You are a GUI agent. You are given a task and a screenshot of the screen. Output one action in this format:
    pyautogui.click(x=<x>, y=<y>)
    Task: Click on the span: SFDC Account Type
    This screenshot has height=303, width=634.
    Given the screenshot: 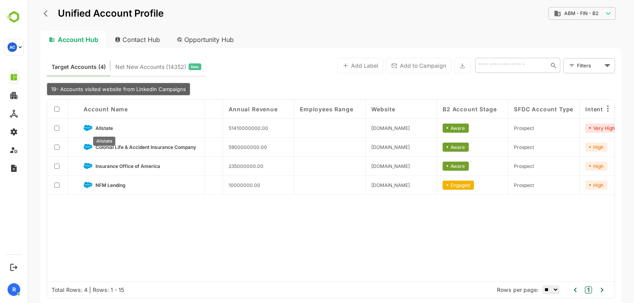 What is the action you would take?
    pyautogui.click(x=516, y=109)
    